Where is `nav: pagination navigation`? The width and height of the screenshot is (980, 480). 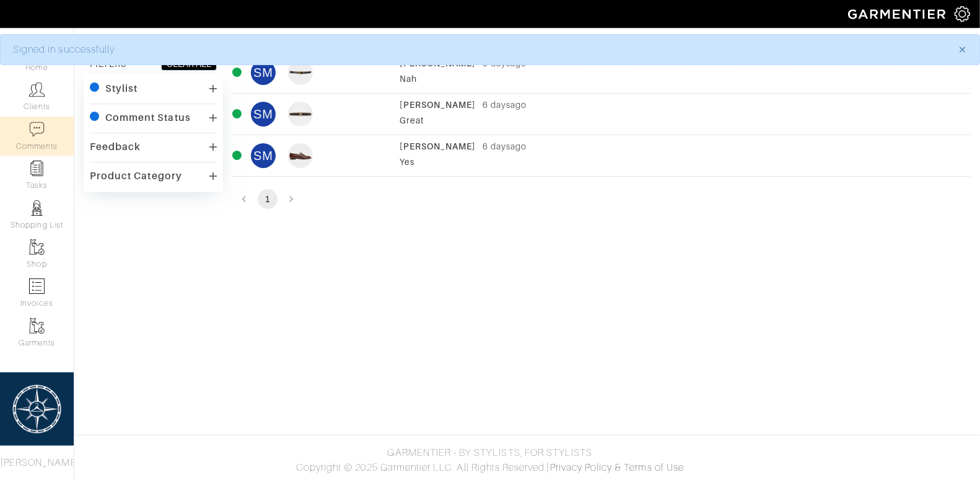
nav: pagination navigation is located at coordinates (602, 199).